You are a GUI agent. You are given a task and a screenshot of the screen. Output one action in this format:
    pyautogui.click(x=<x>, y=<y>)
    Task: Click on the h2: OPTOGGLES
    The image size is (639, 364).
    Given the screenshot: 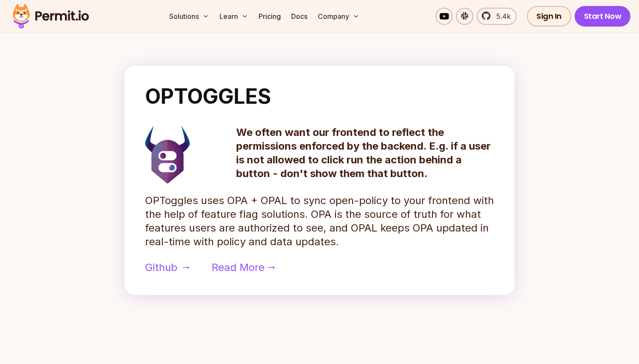 What is the action you would take?
    pyautogui.click(x=320, y=97)
    